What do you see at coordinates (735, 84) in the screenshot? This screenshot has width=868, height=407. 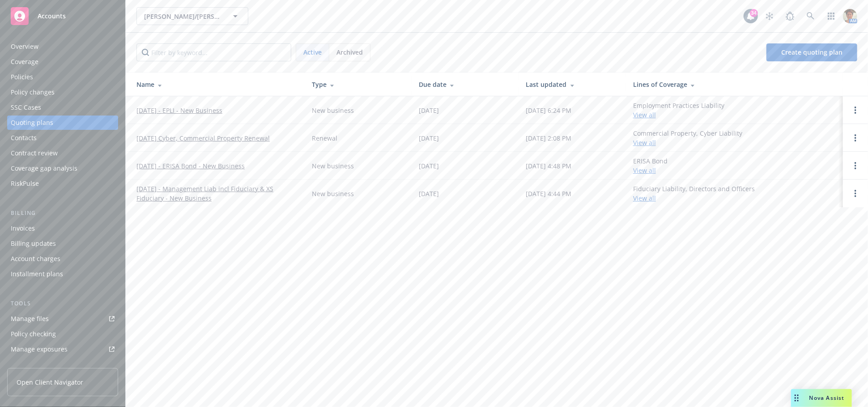 I see `div: Lines of Coverage` at bounding box center [735, 84].